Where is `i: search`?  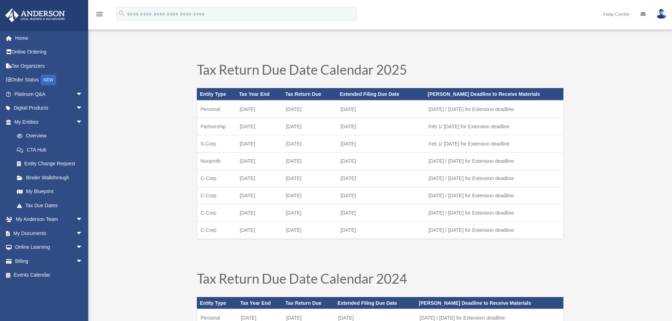
i: search is located at coordinates (122, 13).